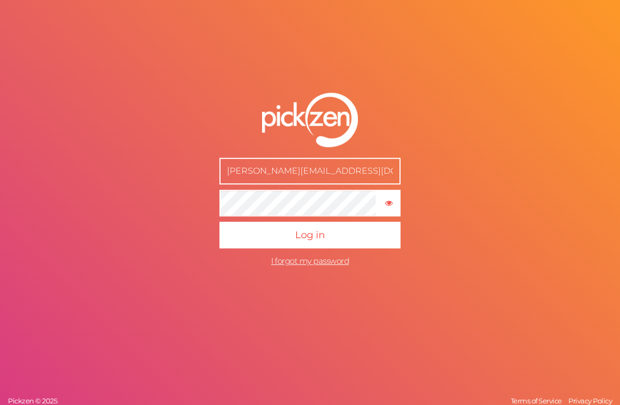 This screenshot has height=405, width=620. What do you see at coordinates (536, 400) in the screenshot?
I see `a: Terms of Service` at bounding box center [536, 400].